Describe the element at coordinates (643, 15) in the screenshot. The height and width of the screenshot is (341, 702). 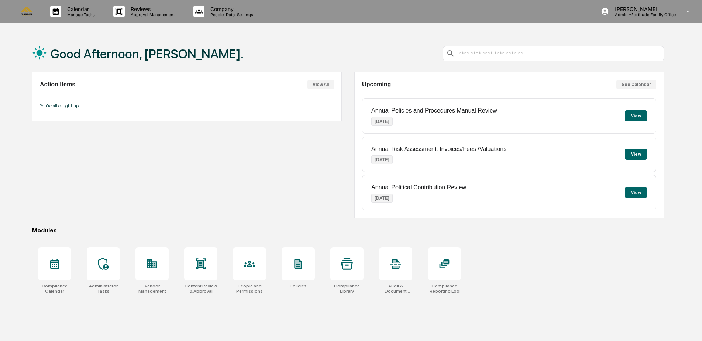
I see `p: Admin • Fortitude Family Office` at that location.